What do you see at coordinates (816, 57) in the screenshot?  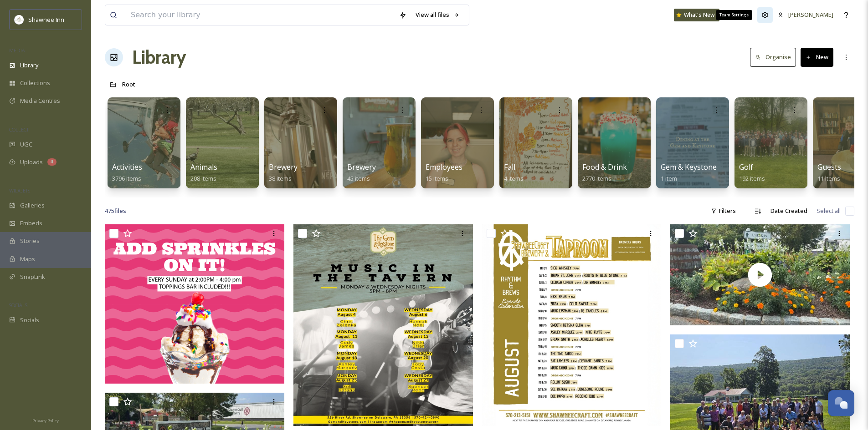 I see `button: New` at bounding box center [816, 57].